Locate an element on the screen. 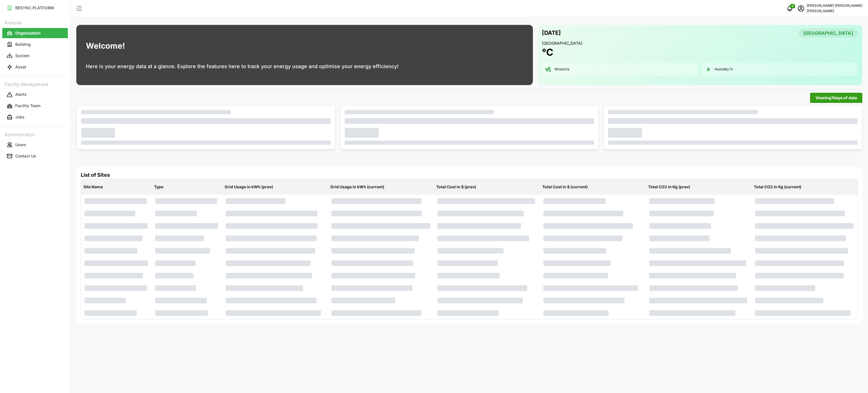 This screenshot has width=868, height=393. a: Jobs is located at coordinates (35, 117).